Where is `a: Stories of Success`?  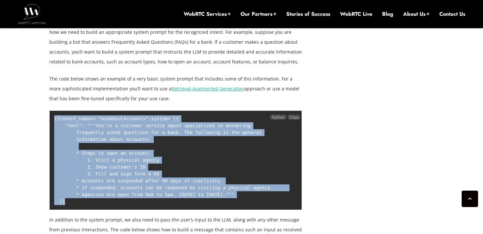 a: Stories of Success is located at coordinates (308, 14).